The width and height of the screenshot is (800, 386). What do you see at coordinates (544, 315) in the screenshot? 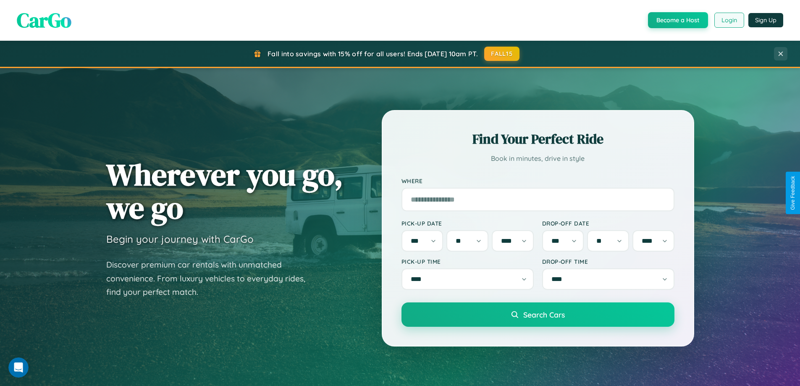
I see `span: Search Cars` at bounding box center [544, 315].